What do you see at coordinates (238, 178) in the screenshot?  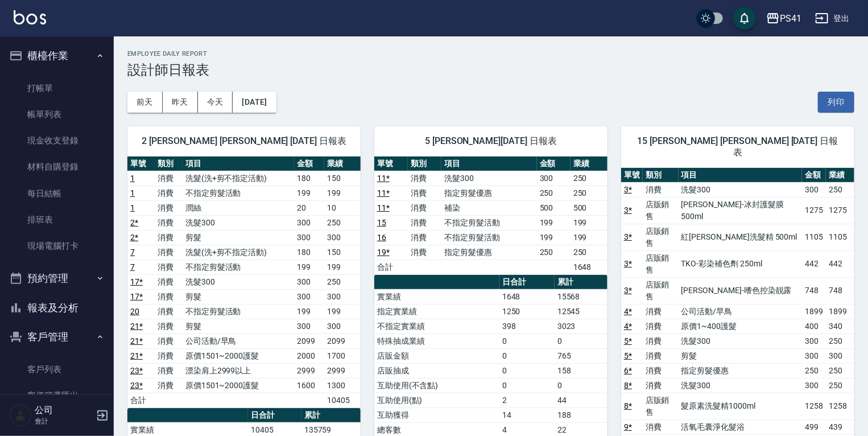 I see `td: 洗髮(洗+剪不指定活動)` at bounding box center [238, 178].